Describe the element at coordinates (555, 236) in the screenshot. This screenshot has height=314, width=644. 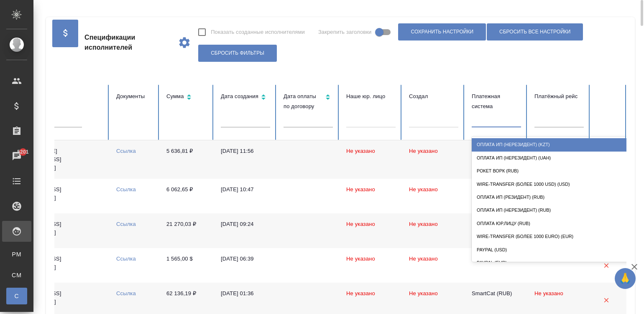
I see `div: Wire-transfer (более 1000 euro) (EUR)` at that location.